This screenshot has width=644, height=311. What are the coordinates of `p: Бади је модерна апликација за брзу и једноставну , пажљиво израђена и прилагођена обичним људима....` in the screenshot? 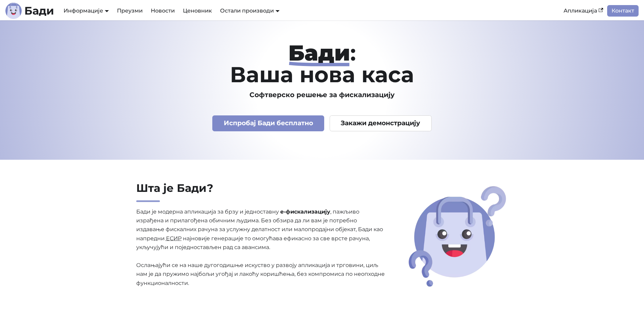 It's located at (261, 248).